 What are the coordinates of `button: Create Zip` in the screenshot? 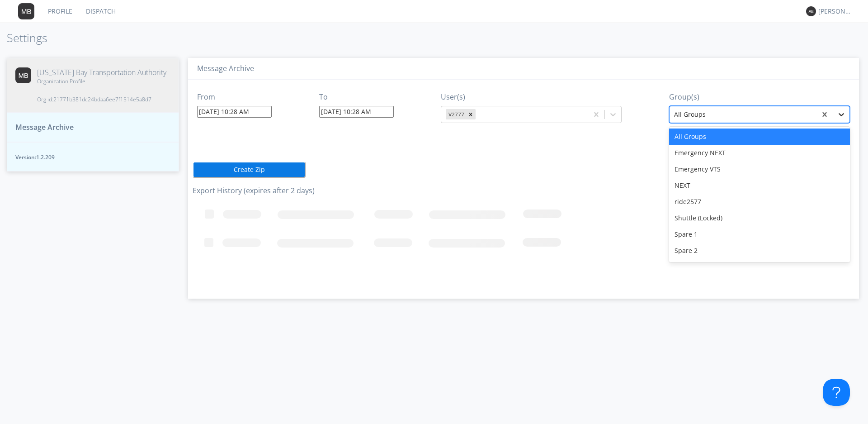 It's located at (249, 169).